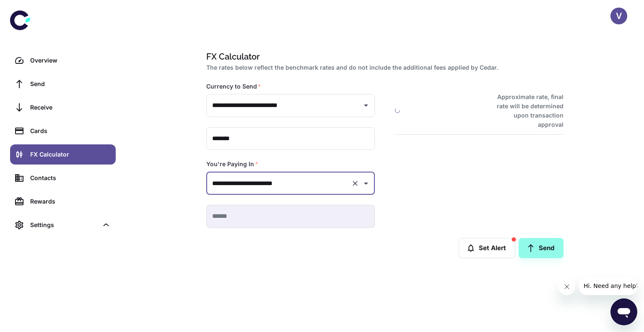 This screenshot has height=332, width=644. Describe the element at coordinates (232, 164) in the screenshot. I see `label: You're Paying In` at that location.